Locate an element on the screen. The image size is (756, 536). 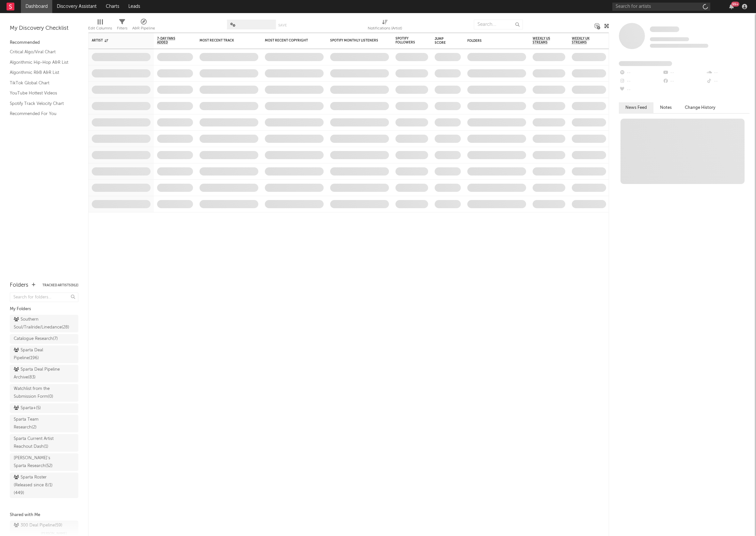
div: Shared with Me is located at coordinates (44, 515).